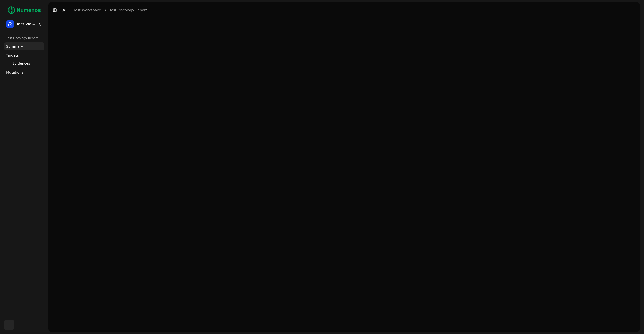 This screenshot has height=334, width=644. I want to click on a: Mutations, so click(24, 72).